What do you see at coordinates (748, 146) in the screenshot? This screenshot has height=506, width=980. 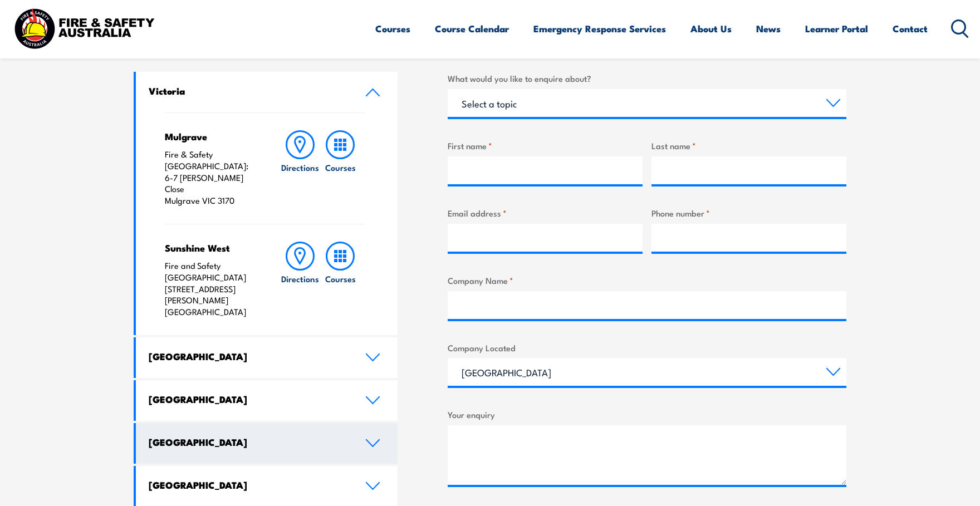 I see `label: Last name` at bounding box center [748, 146].